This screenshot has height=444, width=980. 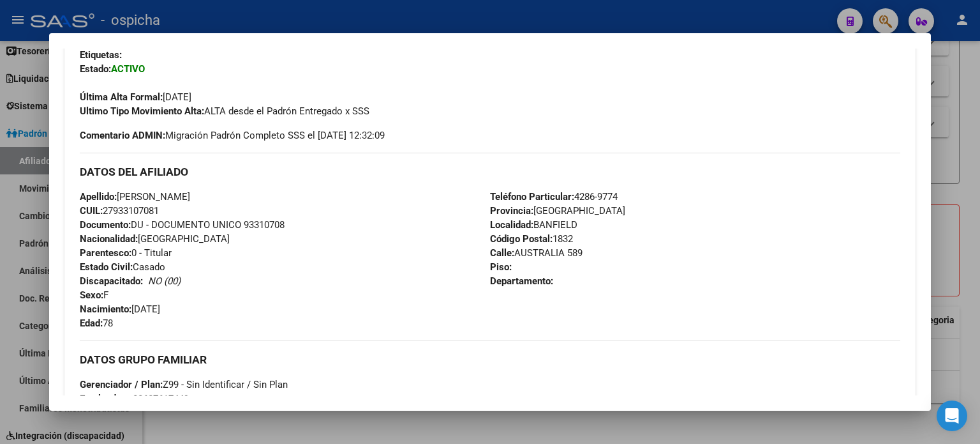 What do you see at coordinates (122, 136) in the screenshot?
I see `strong: Comentario ADMIN:` at bounding box center [122, 136].